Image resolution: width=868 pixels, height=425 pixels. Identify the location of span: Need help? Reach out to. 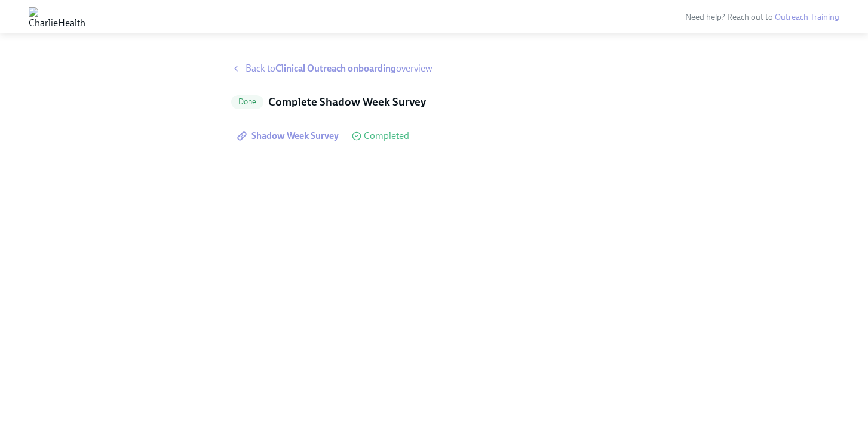
(762, 16).